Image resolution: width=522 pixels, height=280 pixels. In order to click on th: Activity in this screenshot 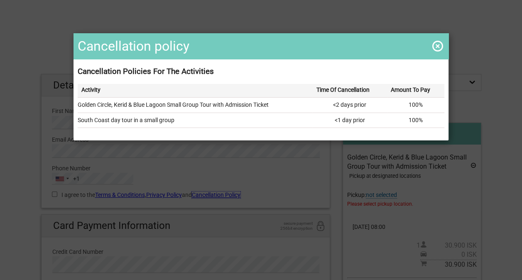, I will do `click(195, 91)`.